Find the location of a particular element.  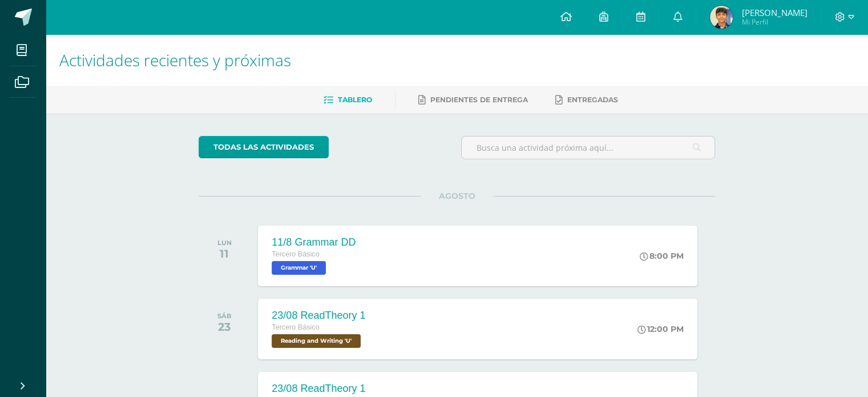

a: todas las Actividades is located at coordinates (264, 147).